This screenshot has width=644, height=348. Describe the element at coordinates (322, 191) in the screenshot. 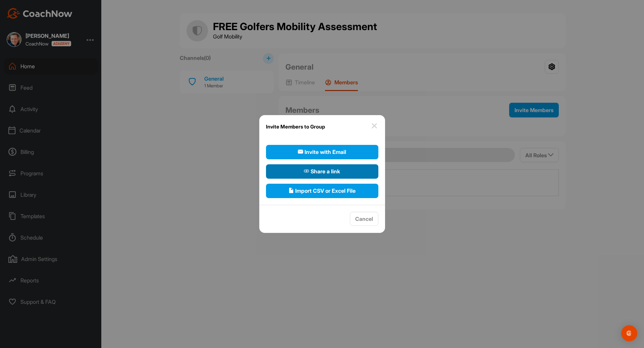

I see `span: Import CSV or Excel File` at that location.